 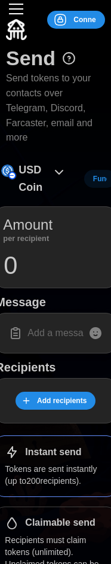 I want to click on h1: Claimable send, so click(x=60, y=523).